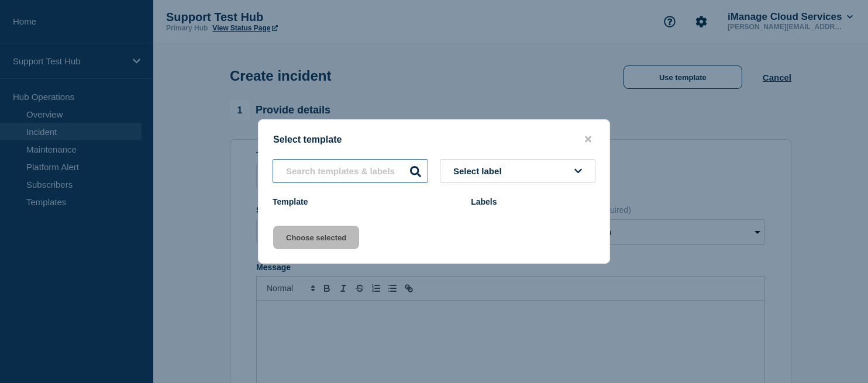 The image size is (868, 383). I want to click on div: Template, so click(365, 202).